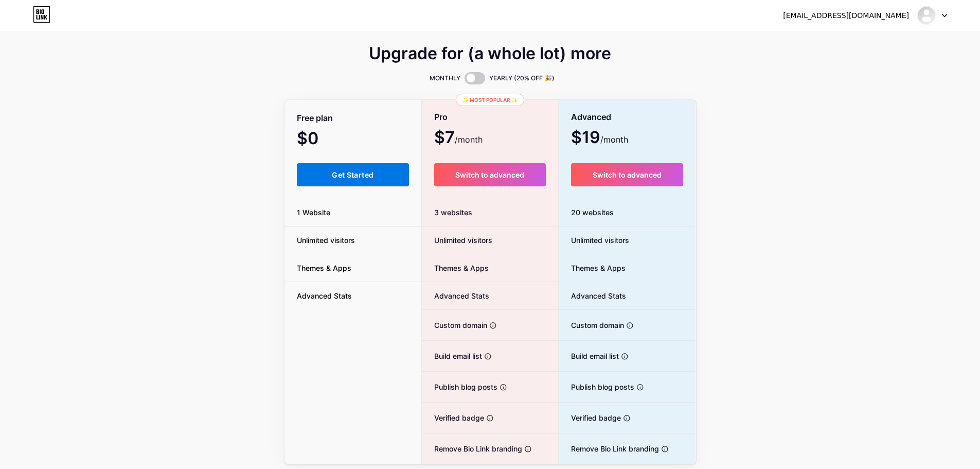 Image resolution: width=980 pixels, height=469 pixels. What do you see at coordinates (490, 53) in the screenshot?
I see `span: Upgrade for (a whole lot) more` at bounding box center [490, 53].